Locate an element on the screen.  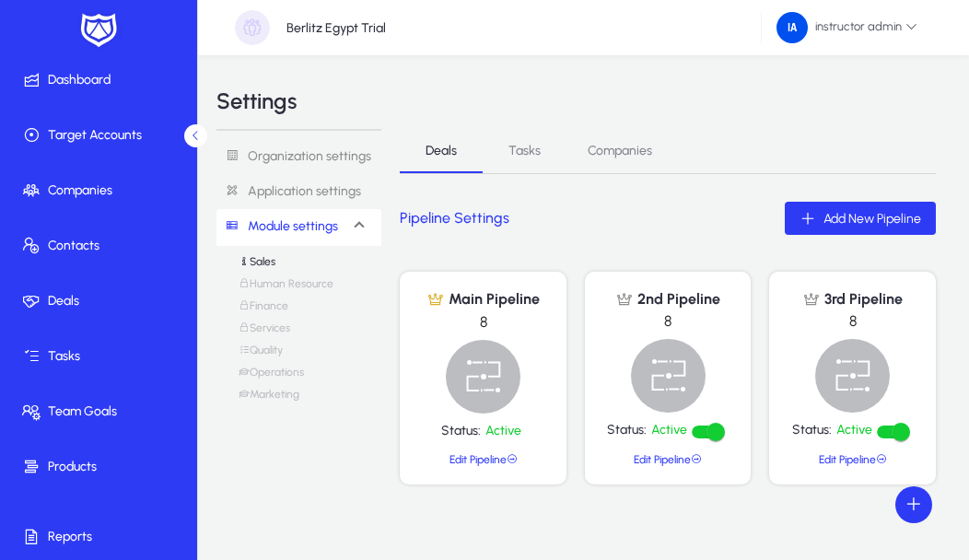
a: Finance is located at coordinates (263, 310).